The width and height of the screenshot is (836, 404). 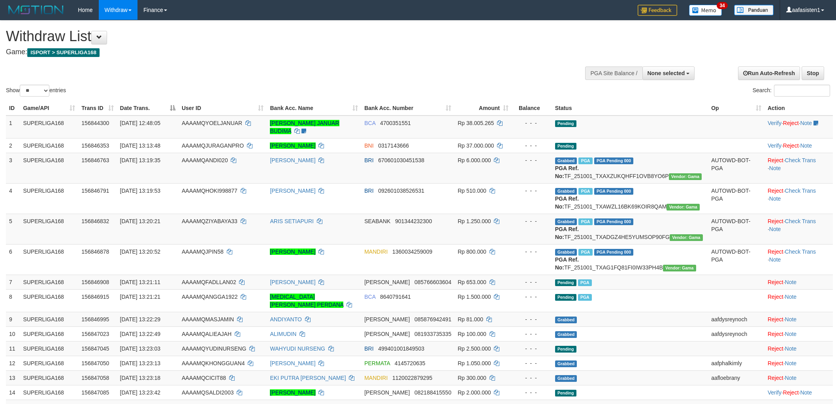 I want to click on td: aafloebrany, so click(x=736, y=377).